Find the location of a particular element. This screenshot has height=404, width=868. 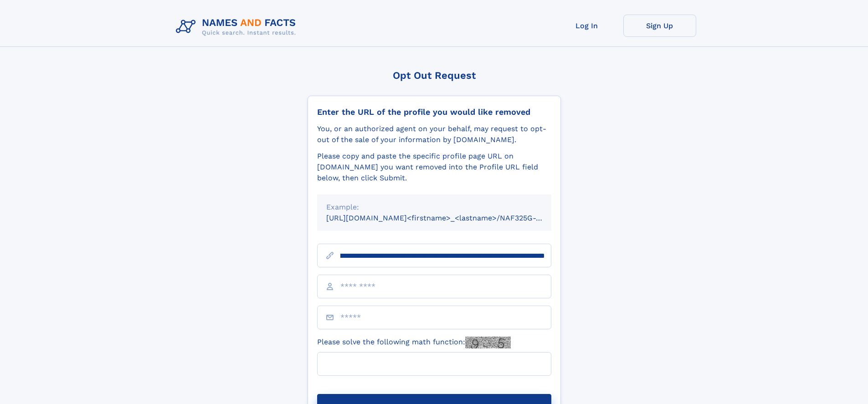

img: Logo Names and Facts is located at coordinates (238, 27).